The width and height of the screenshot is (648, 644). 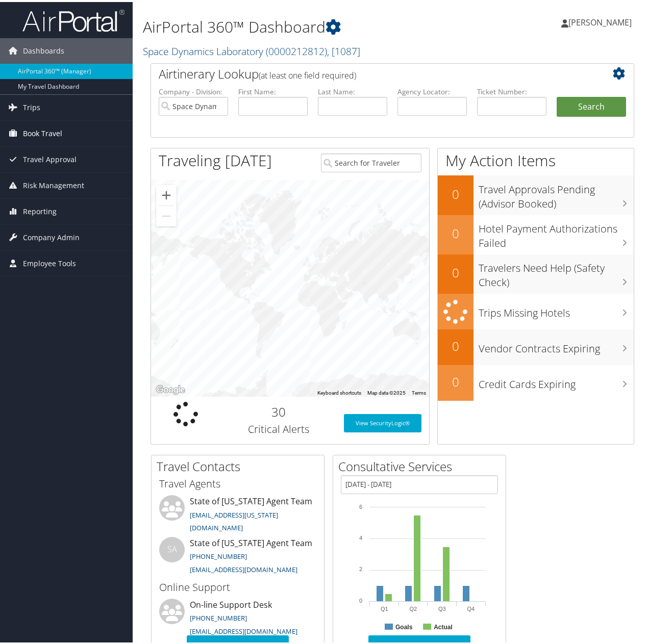 I want to click on tspan: 0, so click(x=361, y=598).